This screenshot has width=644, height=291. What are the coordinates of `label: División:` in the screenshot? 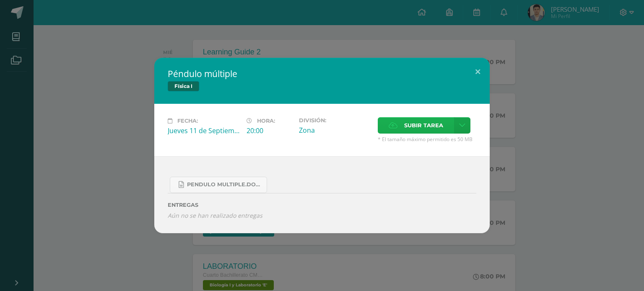 It's located at (335, 120).